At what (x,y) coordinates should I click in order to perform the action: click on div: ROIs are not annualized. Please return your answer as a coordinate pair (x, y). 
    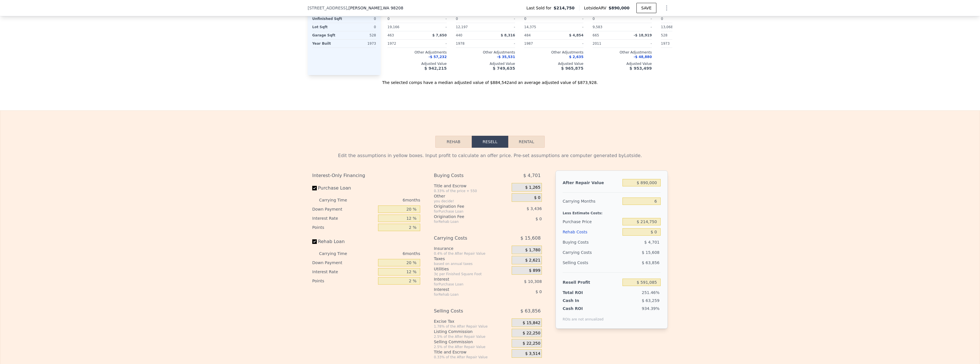
    Looking at the image, I should click on (583, 316).